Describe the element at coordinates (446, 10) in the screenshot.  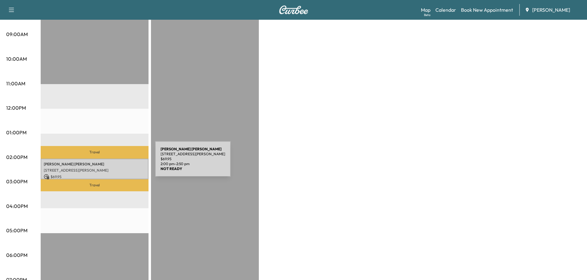
I see `a: Calendar` at that location.